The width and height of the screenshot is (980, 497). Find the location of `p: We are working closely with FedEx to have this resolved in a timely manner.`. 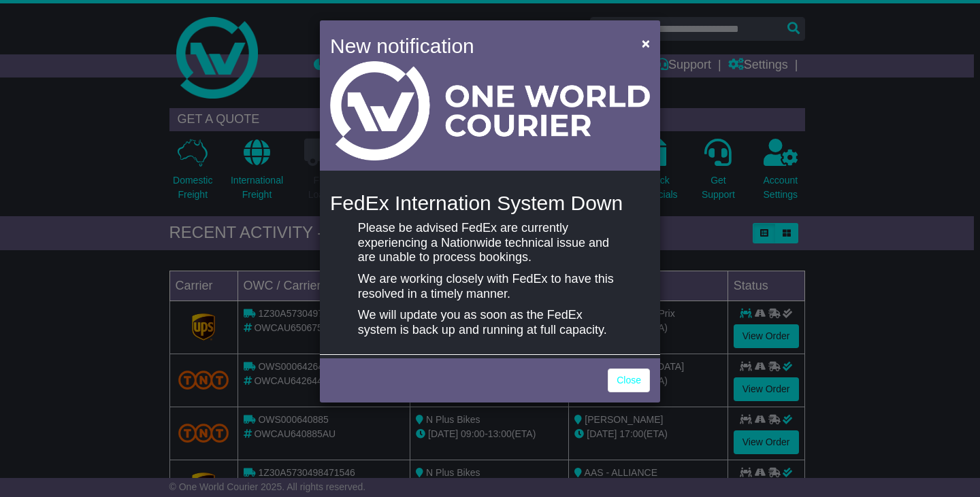

p: We are working closely with FedEx to have this resolved in a timely manner. is located at coordinates (490, 286).